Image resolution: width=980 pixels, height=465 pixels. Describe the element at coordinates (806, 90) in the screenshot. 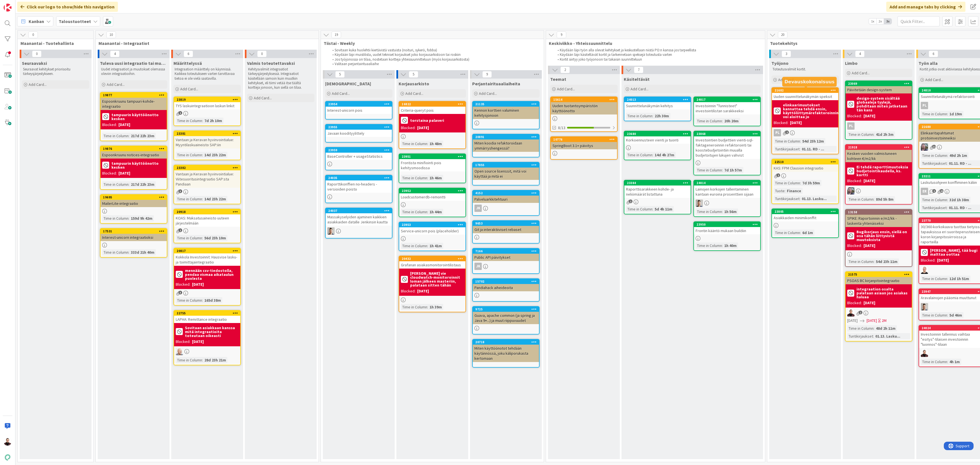

I see `div: 21682` at that location.